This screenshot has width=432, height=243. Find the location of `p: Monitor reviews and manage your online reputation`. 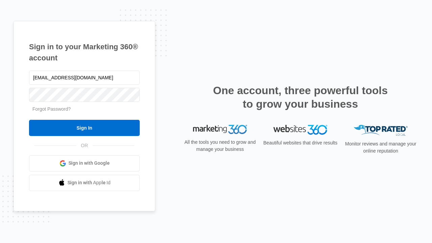

p: Monitor reviews and manage your online reputation is located at coordinates (381, 148).